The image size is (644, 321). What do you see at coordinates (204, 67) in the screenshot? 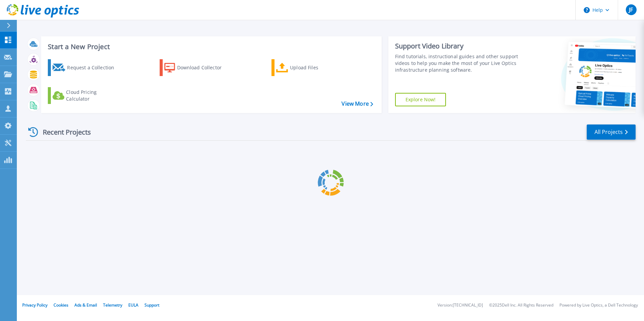
I see `div: Download Collector` at bounding box center [204, 67].